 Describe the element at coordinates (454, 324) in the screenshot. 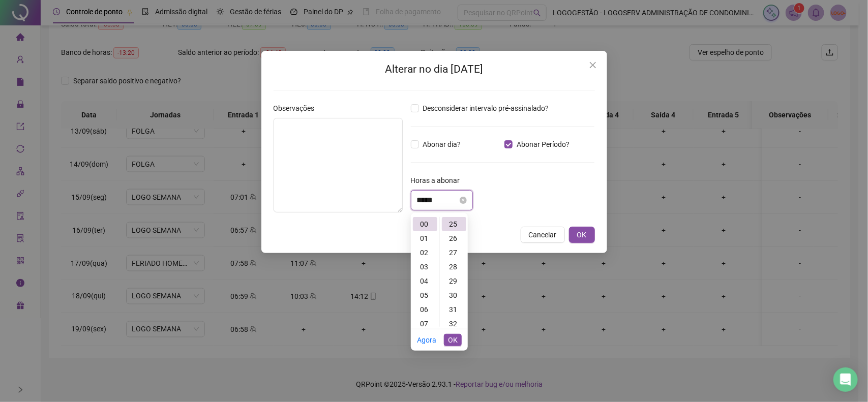

I see `div: 32` at that location.